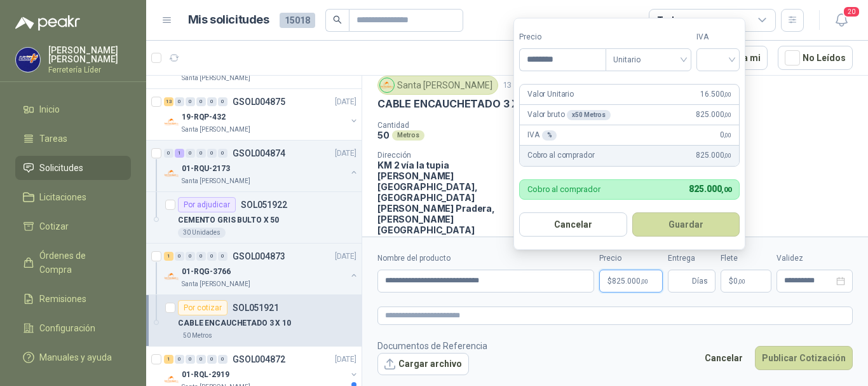 This screenshot has height=386, width=868. What do you see at coordinates (550, 94) in the screenshot?
I see `p: Valor Unitario` at bounding box center [550, 94].